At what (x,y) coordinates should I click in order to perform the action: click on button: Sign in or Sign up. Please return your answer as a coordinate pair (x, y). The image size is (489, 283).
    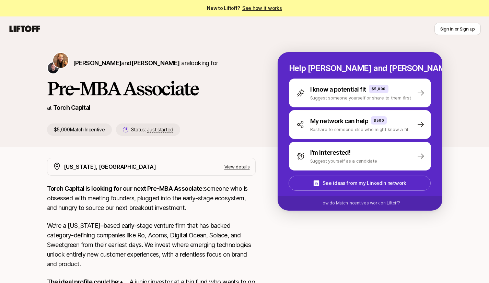
    Looking at the image, I should click on (458, 29).